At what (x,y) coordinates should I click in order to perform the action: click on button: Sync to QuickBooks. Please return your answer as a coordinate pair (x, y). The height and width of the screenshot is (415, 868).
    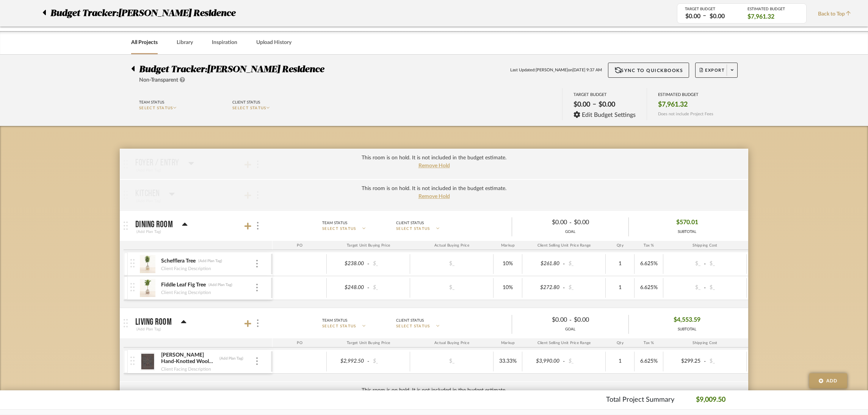
    Looking at the image, I should click on (649, 70).